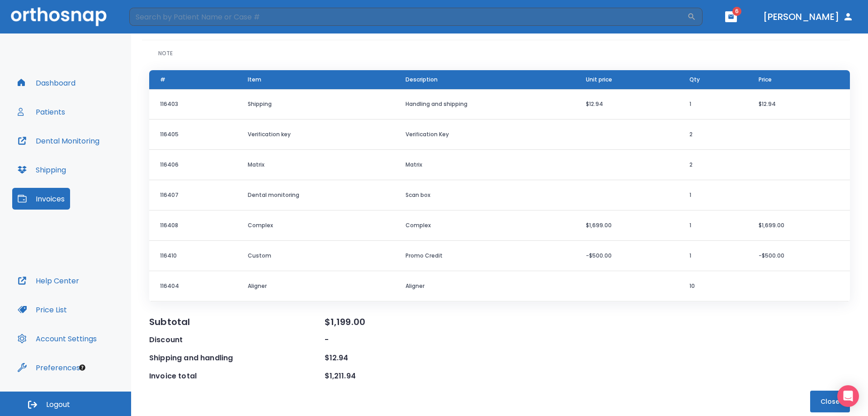 This screenshot has width=868, height=416. What do you see at coordinates (316, 134) in the screenshot?
I see `td: Verification key` at bounding box center [316, 134].